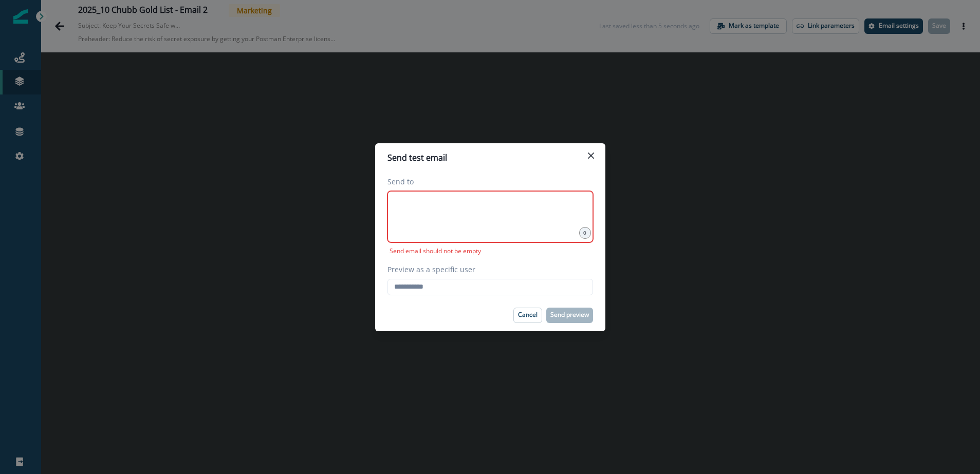 The width and height of the screenshot is (980, 474). What do you see at coordinates (487, 269) in the screenshot?
I see `label: Preview as a specific user` at bounding box center [487, 269].